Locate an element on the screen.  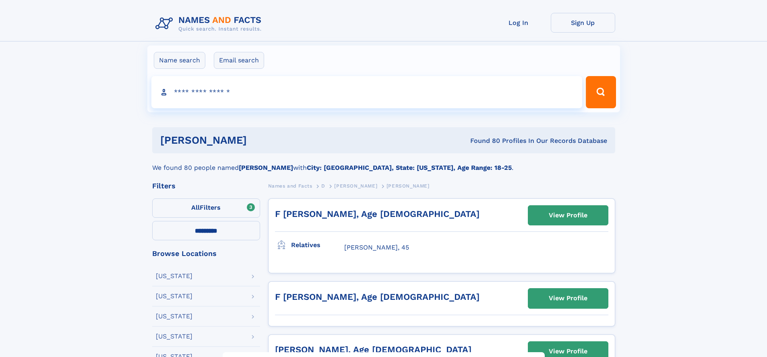
label: Email search is located at coordinates (239, 60).